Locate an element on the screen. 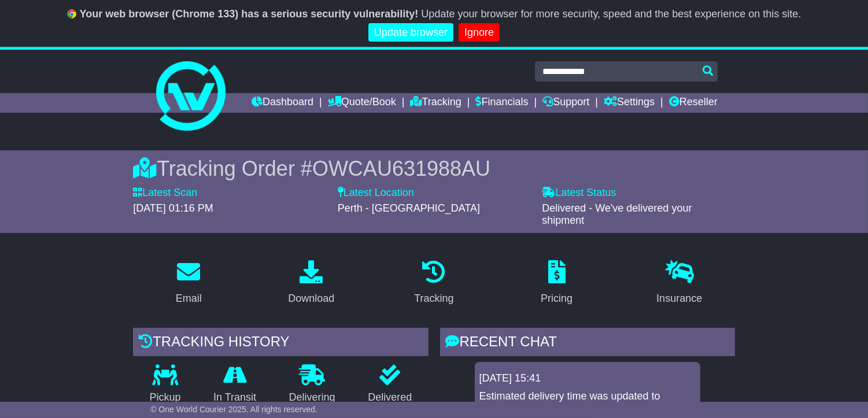 This screenshot has height=418, width=868. p: Delivering is located at coordinates (311, 398).